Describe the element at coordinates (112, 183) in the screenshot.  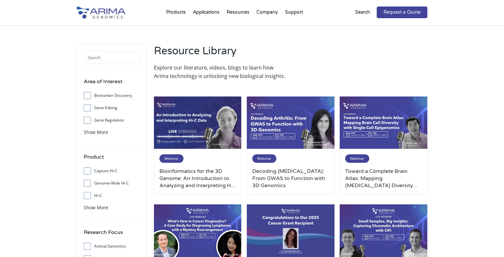
I see `label: Genome-Wide Hi-C` at that location.